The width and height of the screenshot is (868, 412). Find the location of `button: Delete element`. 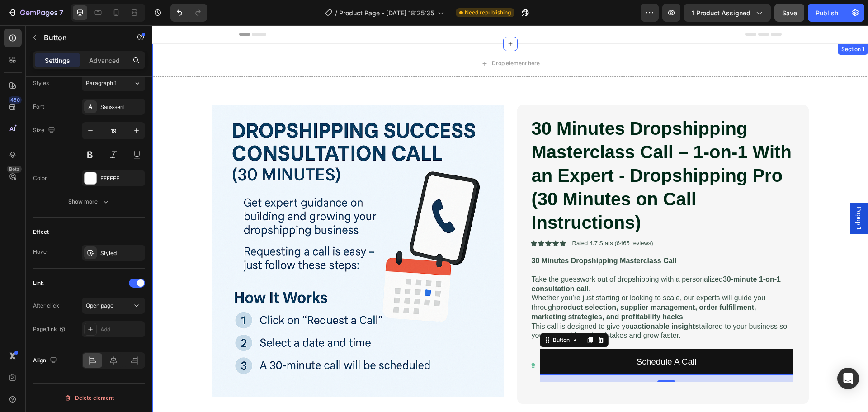

button: Delete element is located at coordinates (89, 398).